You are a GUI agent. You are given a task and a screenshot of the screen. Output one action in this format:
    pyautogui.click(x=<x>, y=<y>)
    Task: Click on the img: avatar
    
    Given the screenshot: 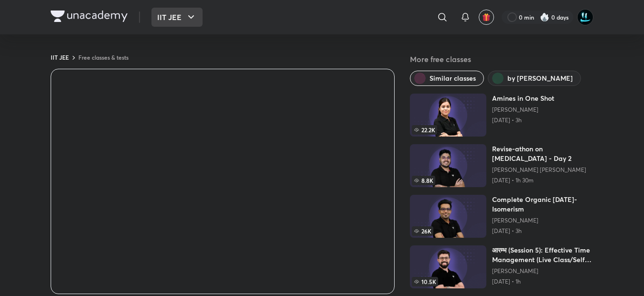 What is the action you would take?
    pyautogui.click(x=487, y=17)
    